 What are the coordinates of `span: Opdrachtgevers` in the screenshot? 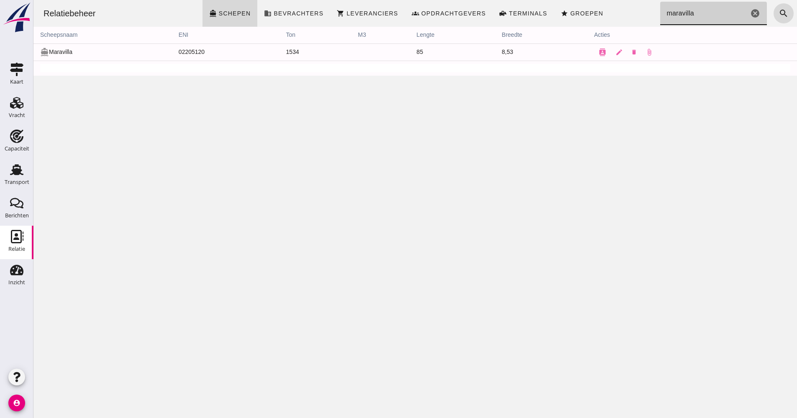 It's located at (420, 13).